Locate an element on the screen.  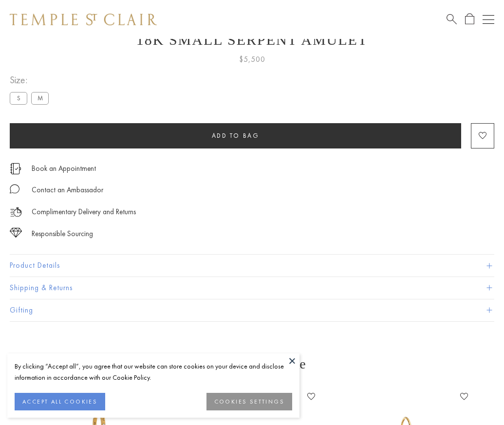
span: Add to bag is located at coordinates (236, 136).